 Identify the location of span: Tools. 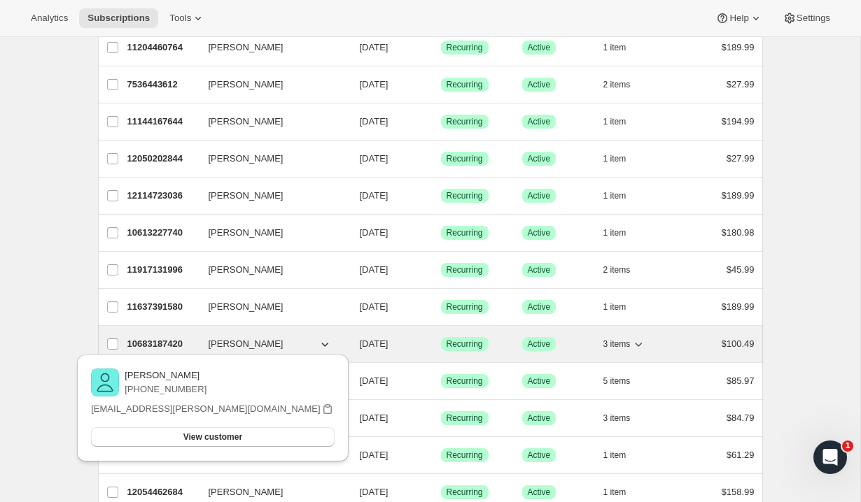
(180, 18).